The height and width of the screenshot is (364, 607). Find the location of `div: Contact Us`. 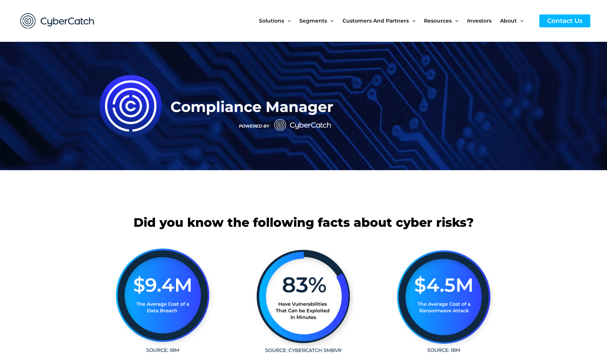

div: Contact Us is located at coordinates (565, 21).